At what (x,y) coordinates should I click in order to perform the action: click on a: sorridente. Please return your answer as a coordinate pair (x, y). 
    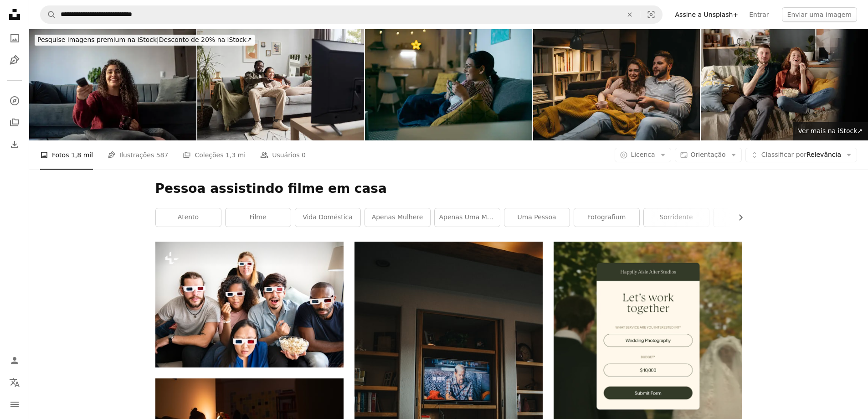
    Looking at the image, I should click on (676, 217).